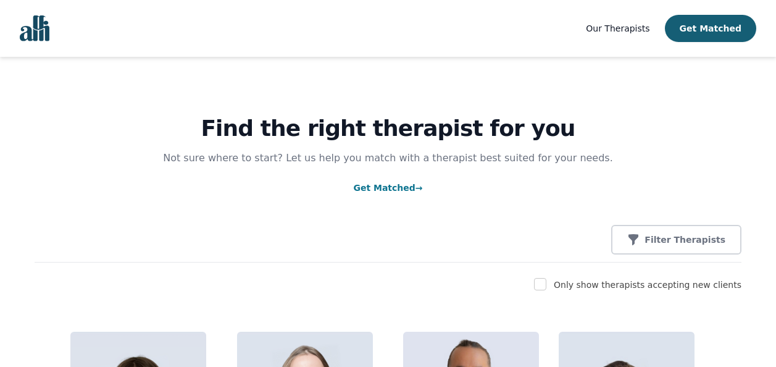 This screenshot has height=367, width=776. I want to click on span: Our Therapists, so click(618, 28).